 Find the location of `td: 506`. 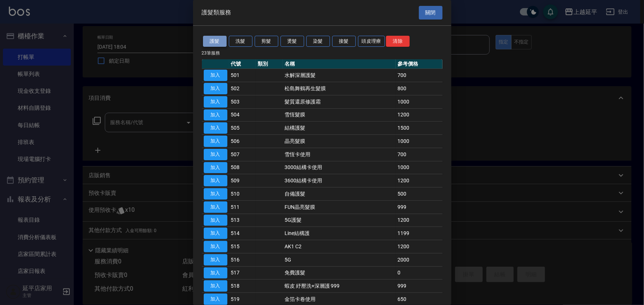

td: 506 is located at coordinates (242, 142).